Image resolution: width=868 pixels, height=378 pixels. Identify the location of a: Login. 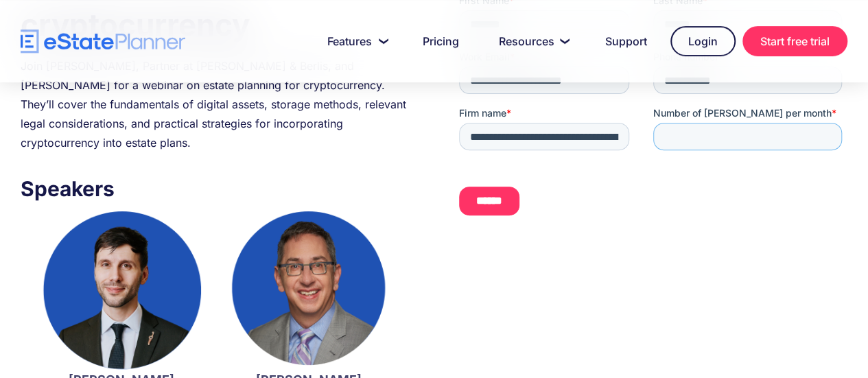
(702, 41).